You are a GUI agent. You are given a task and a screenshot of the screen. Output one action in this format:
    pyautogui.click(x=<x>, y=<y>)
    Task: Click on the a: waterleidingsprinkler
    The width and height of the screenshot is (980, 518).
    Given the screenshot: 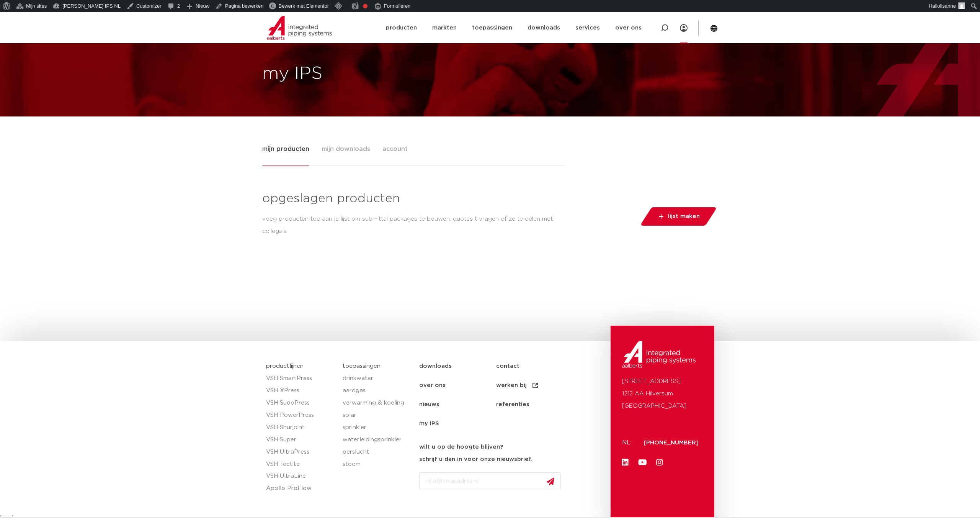 What is the action you would take?
    pyautogui.click(x=377, y=440)
    